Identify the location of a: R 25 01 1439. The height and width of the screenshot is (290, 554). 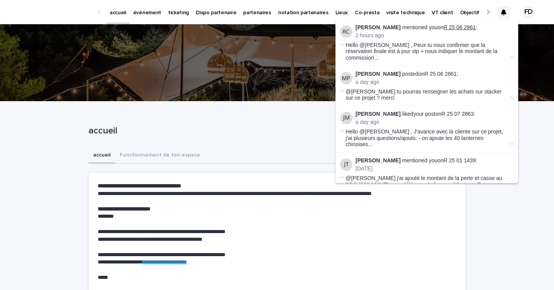
(460, 160).